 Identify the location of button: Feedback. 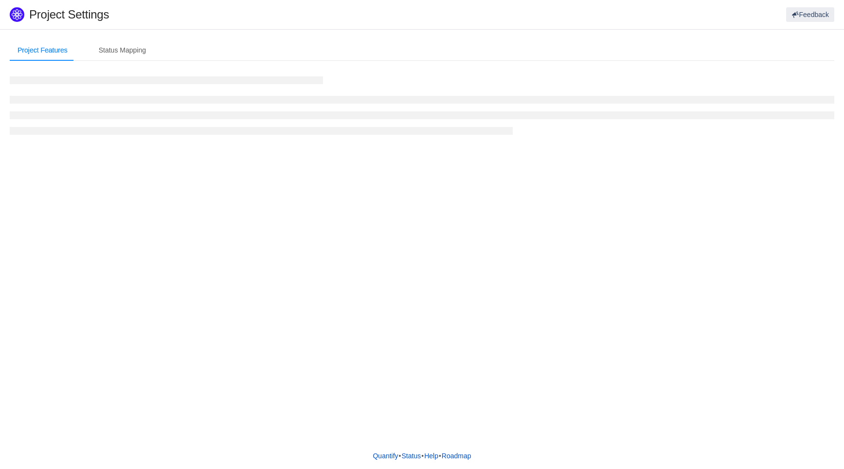
(810, 15).